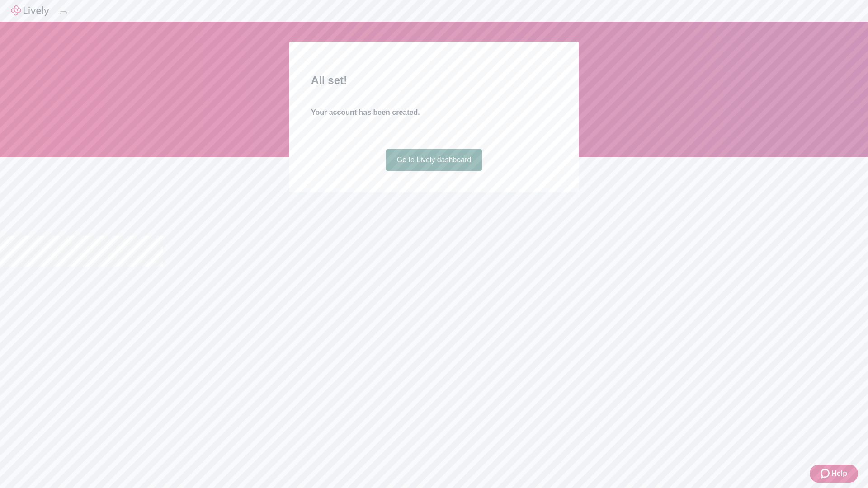  I want to click on a: Go to Lively dashboard, so click(434, 160).